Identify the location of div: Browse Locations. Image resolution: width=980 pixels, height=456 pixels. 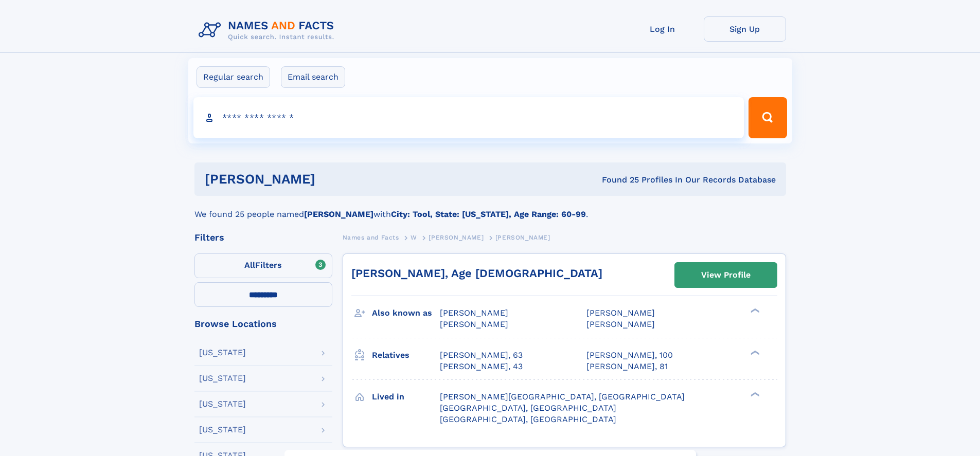
(263, 324).